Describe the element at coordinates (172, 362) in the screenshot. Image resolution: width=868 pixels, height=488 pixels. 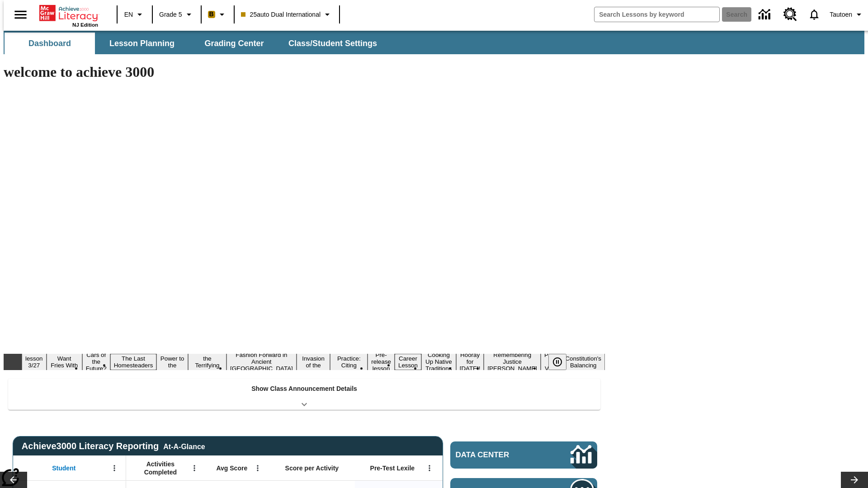
I see `button: Slide 5 Solar Power to the People` at that location.